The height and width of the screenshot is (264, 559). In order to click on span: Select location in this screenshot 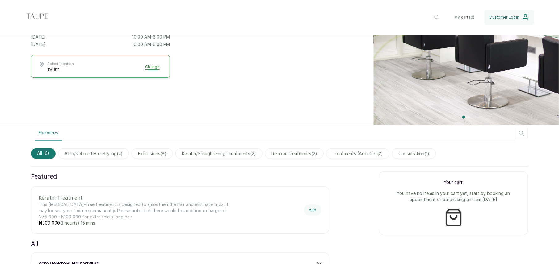, I will do `click(61, 64)`.